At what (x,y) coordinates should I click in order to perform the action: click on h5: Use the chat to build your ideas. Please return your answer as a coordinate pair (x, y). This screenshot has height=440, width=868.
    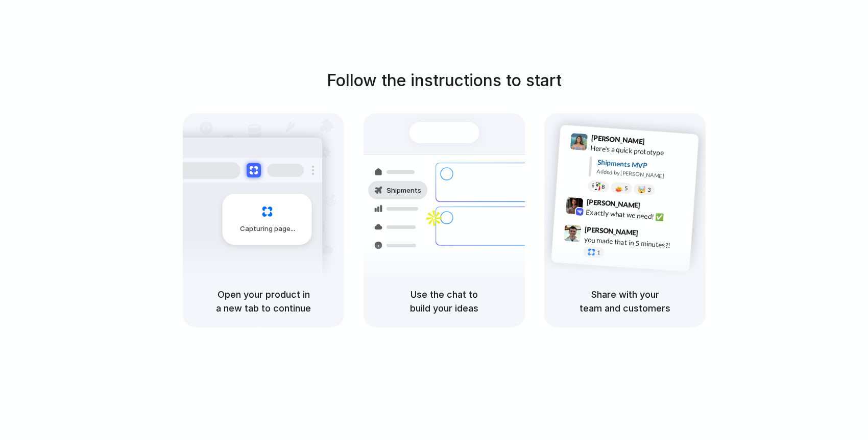
    Looking at the image, I should click on (444, 301).